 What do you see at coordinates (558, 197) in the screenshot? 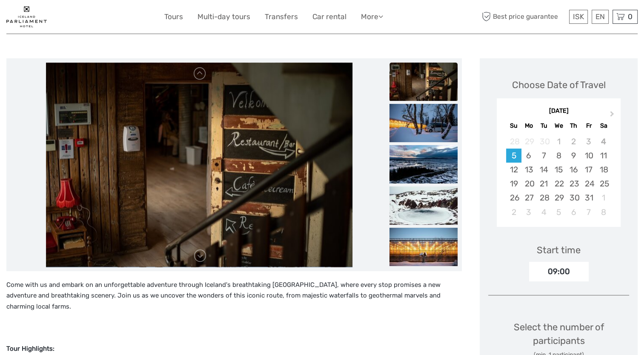
I see `div: Choose Wednesday, October 29th, 2025` at bounding box center [558, 197].